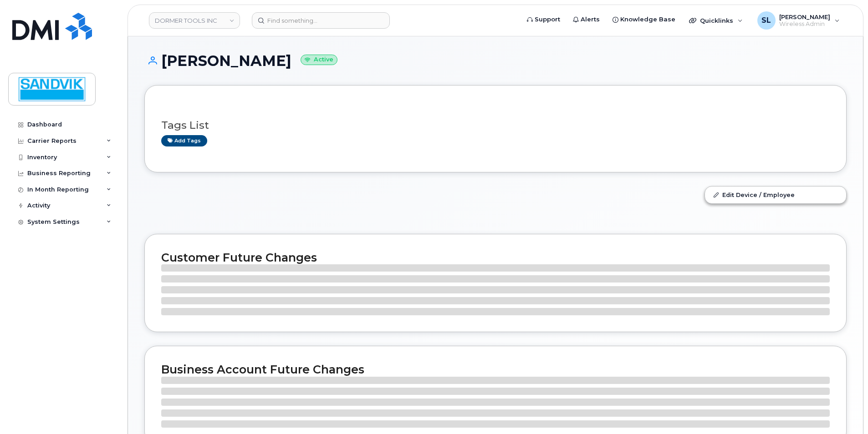 The width and height of the screenshot is (868, 434). What do you see at coordinates (495, 258) in the screenshot?
I see `h2: Customer Future Changes` at bounding box center [495, 258].